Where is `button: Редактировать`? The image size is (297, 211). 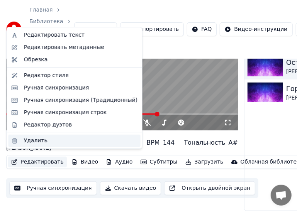
button: Редактировать is located at coordinates (37, 162).